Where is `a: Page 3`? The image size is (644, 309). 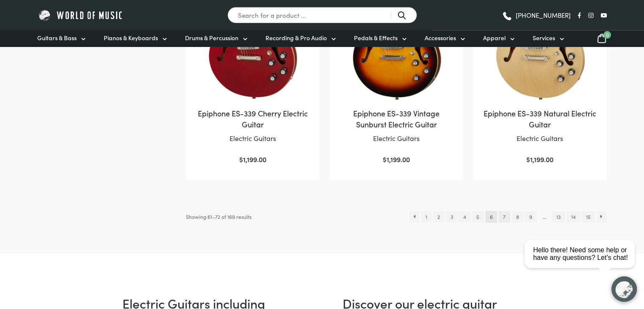 a: Page 3 is located at coordinates (451, 217).